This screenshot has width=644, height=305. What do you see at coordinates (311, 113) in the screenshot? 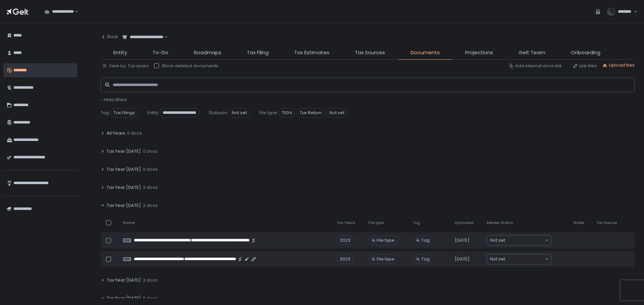
I see `span: Tax Return` at bounding box center [311, 113].